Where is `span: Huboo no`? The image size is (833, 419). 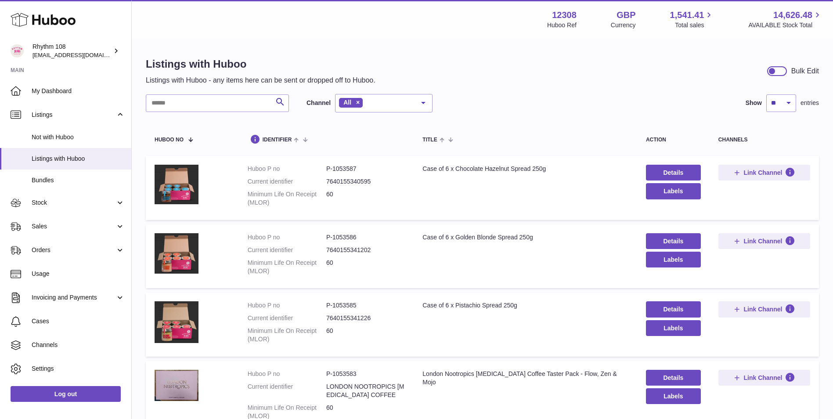 span: Huboo no is located at coordinates (169, 140).